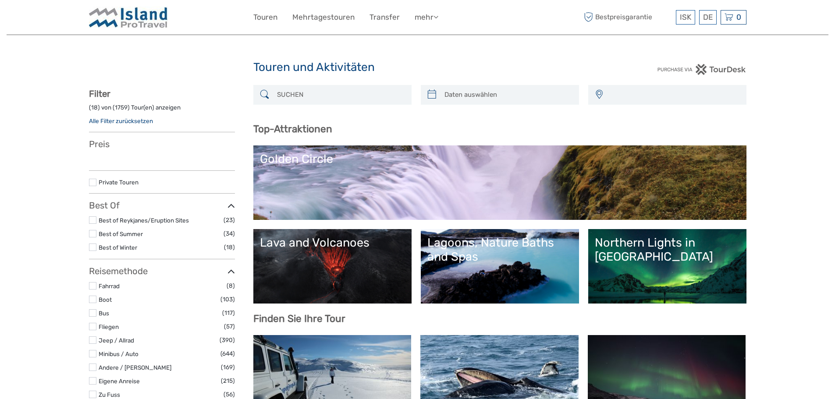 This screenshot has height=399, width=835. Describe the element at coordinates (121, 121) in the screenshot. I see `a: Alle Filter zurücksetzen` at that location.